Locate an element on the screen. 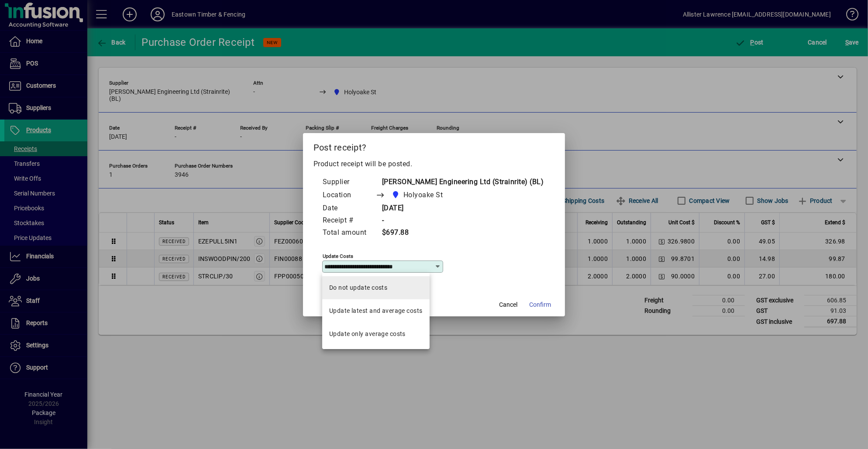 The height and width of the screenshot is (449, 868). button: Cancel is located at coordinates (509, 305).